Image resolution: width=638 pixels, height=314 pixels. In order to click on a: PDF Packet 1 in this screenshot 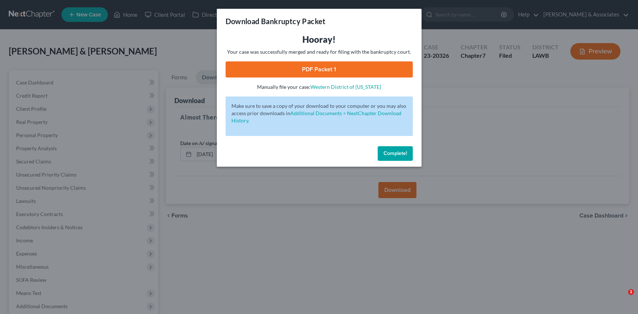, I will do `click(319, 69)`.